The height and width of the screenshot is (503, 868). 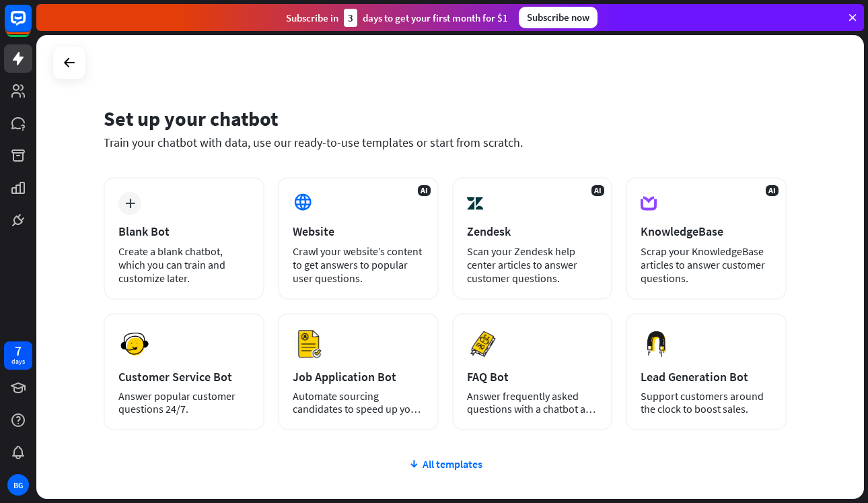 I want to click on div: Subscribe now, so click(x=558, y=18).